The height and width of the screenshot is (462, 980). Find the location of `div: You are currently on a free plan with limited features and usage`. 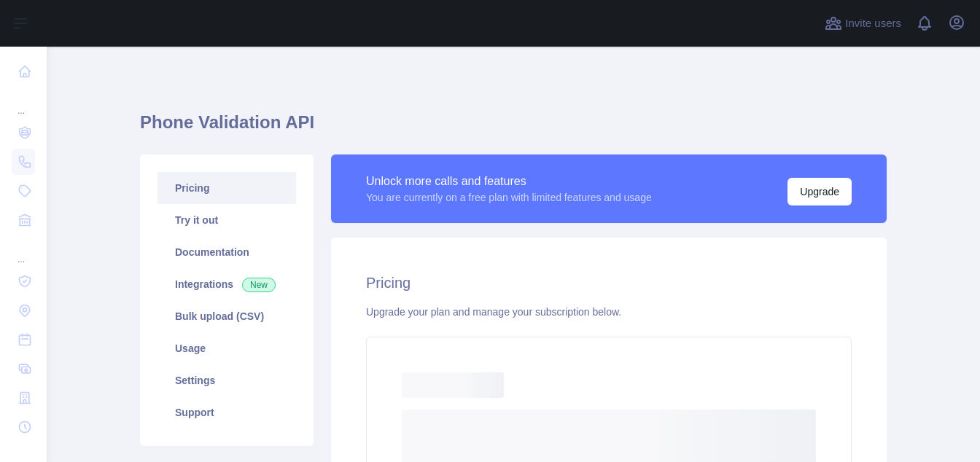

div: You are currently on a free plan with limited features and usage is located at coordinates (508, 197).